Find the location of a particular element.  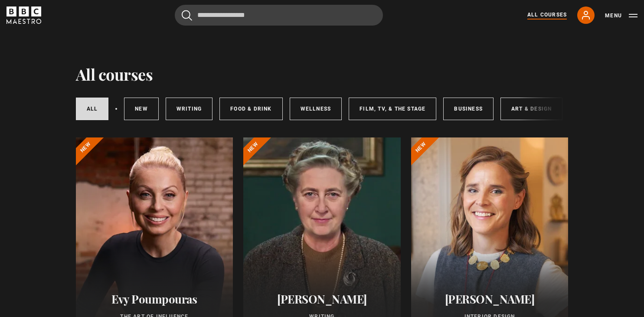

a: Business is located at coordinates (469, 109).